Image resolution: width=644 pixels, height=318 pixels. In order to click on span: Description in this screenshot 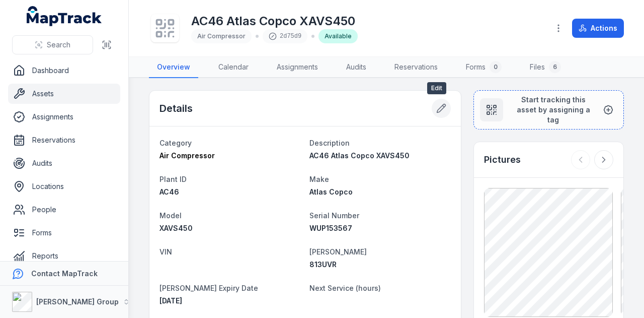, I will do `click(330, 143)`.